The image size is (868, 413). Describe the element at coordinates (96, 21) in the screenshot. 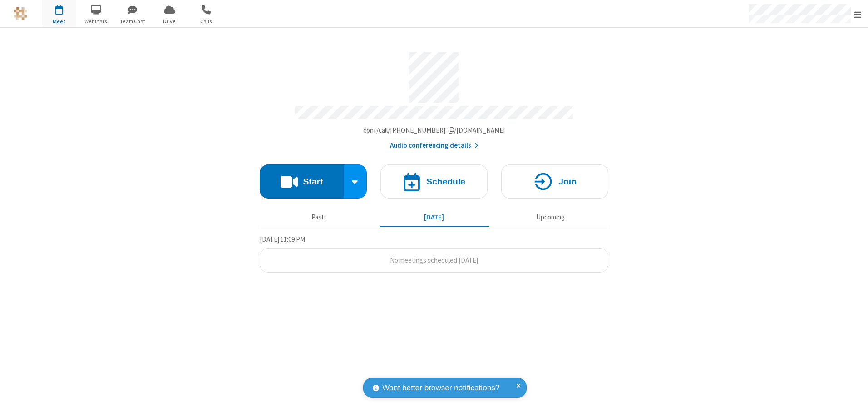

I see `span: Webinars` at that location.